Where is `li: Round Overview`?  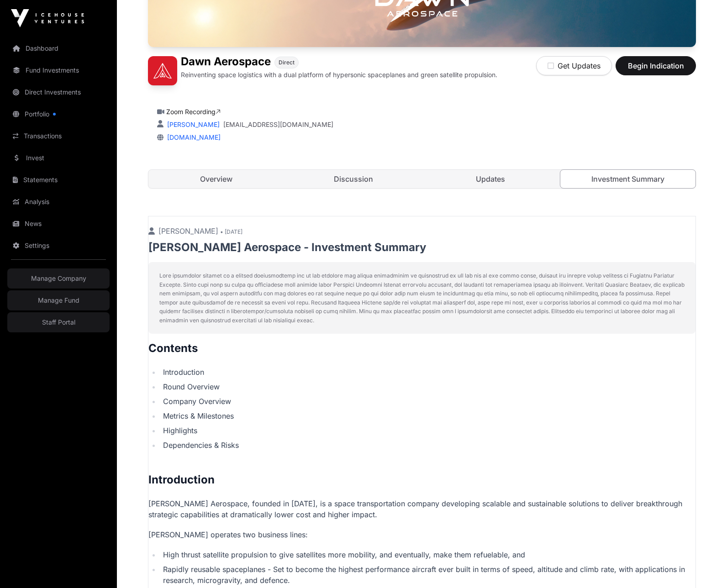
li: Round Overview is located at coordinates (428, 387).